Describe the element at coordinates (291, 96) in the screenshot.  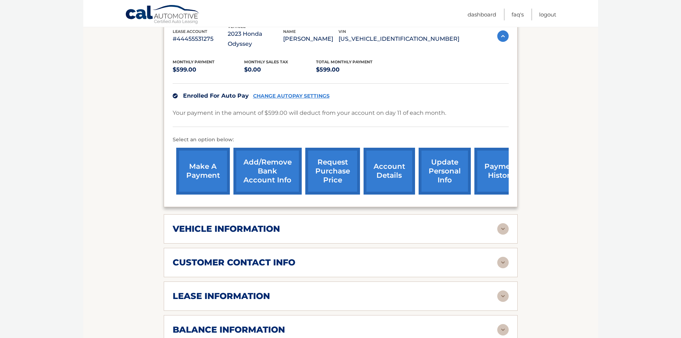
I see `a: CHANGE AUTOPAY SETTINGS` at that location.